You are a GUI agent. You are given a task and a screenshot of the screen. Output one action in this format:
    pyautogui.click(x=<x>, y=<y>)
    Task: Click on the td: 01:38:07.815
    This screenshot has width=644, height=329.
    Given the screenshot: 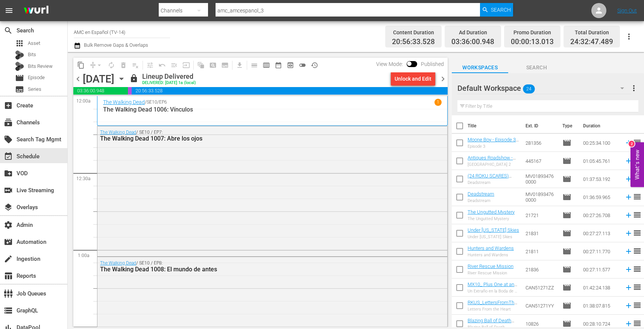 What is the action you would take?
    pyautogui.click(x=601, y=306)
    